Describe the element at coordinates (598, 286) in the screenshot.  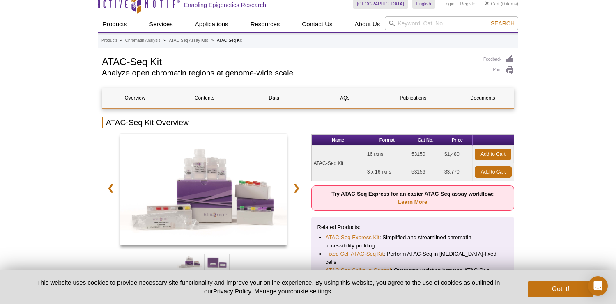
I see `div: Open Intercom Messenger` at that location.